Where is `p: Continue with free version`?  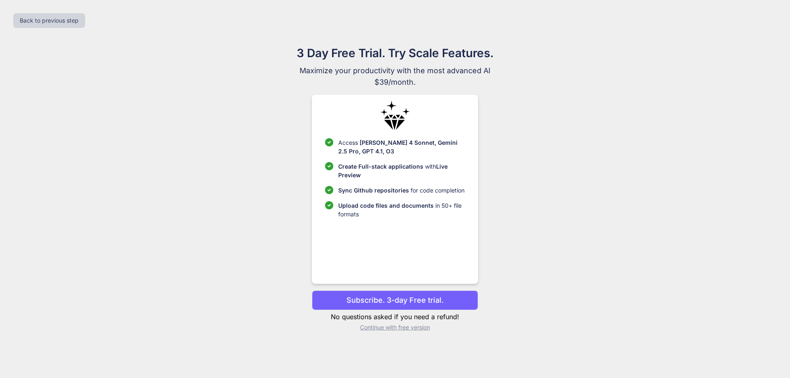 p: Continue with free version is located at coordinates (395, 327).